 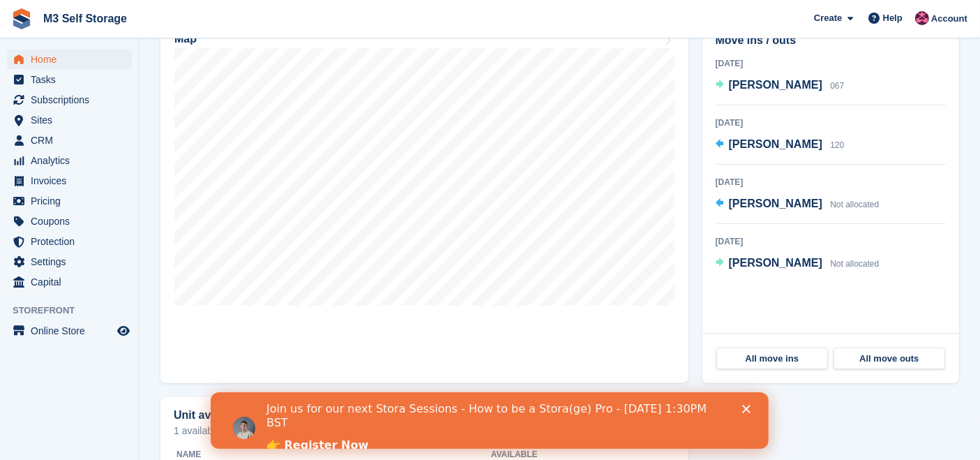 I want to click on span: Online Store, so click(x=73, y=331).